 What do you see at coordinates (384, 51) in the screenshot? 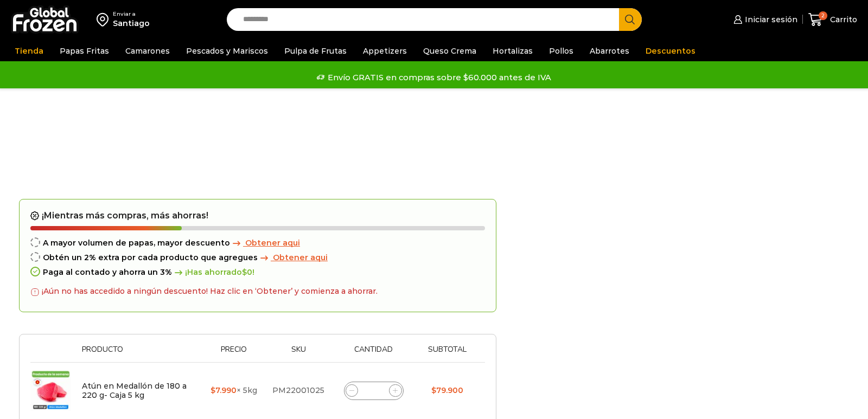
I see `a: Appetizers` at bounding box center [384, 51].